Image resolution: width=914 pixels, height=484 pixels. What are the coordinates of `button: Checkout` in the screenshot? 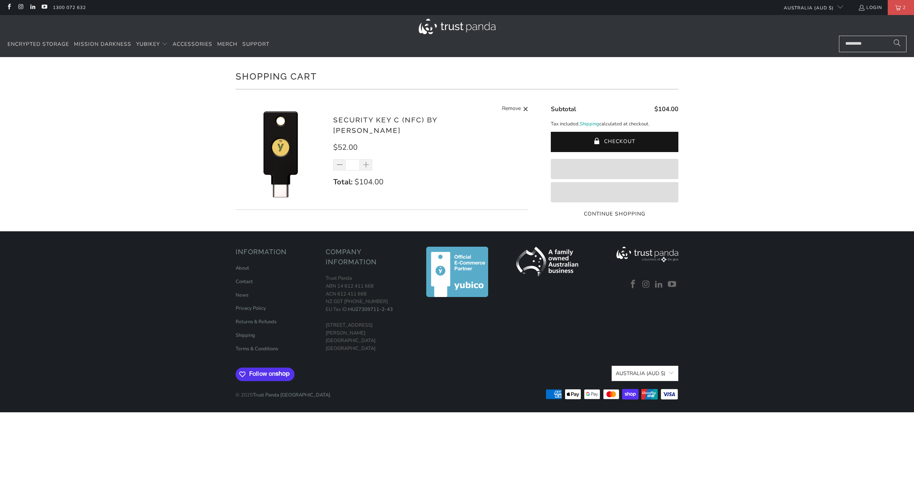 It's located at (615, 142).